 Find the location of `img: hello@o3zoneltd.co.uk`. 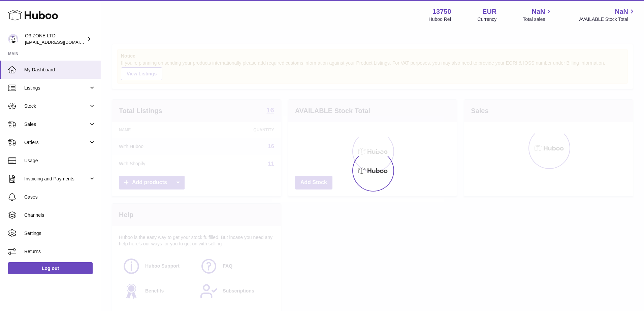

img: hello@o3zoneltd.co.uk is located at coordinates (13, 39).